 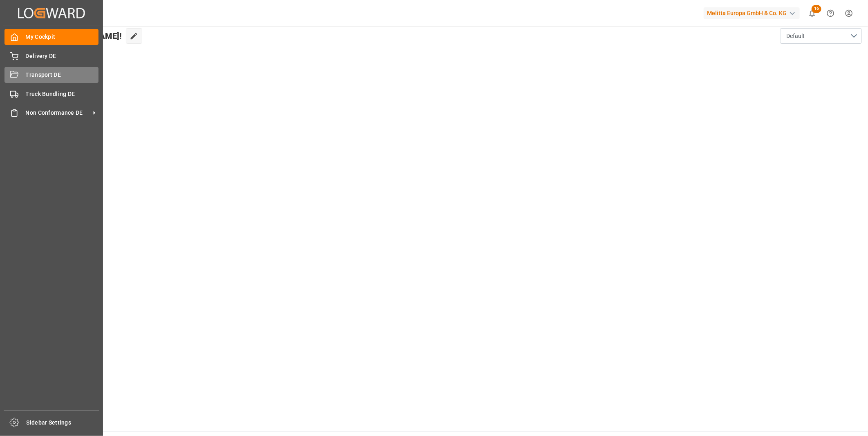 I want to click on span: Sidebar Settings, so click(x=63, y=423).